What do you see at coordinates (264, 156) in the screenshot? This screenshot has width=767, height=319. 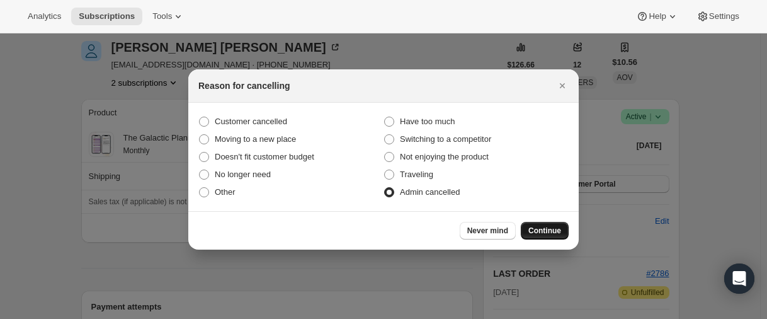 I see `span: Doesn't fit customer budget` at bounding box center [264, 156].